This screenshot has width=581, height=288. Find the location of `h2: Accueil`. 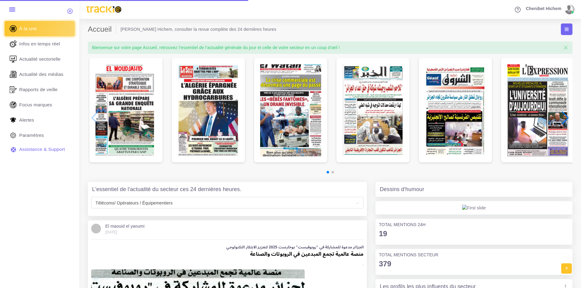

h2: Accueil is located at coordinates (102, 29).